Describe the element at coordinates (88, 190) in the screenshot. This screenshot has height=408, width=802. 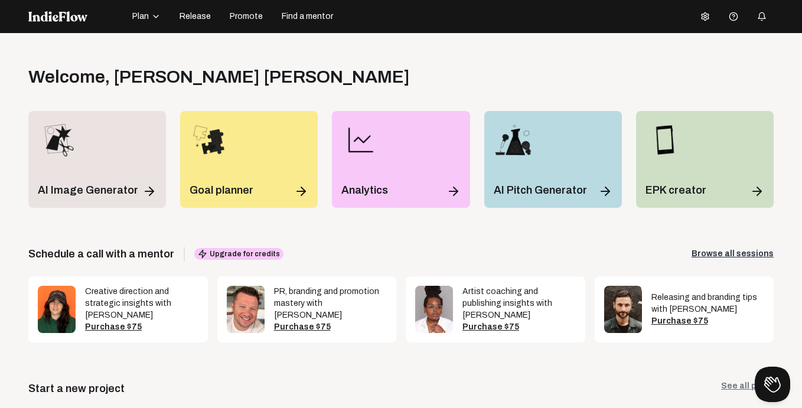
I see `p: AI Image Generator` at that location.